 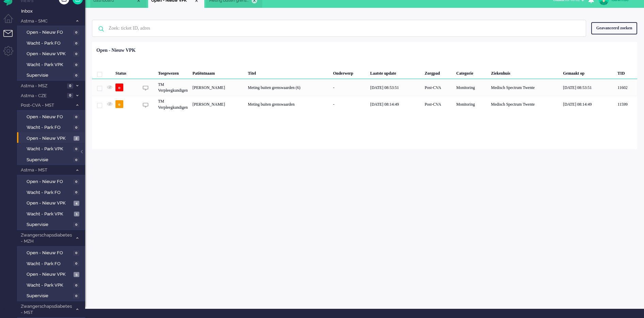 I want to click on div: Categorie, so click(x=472, y=72).